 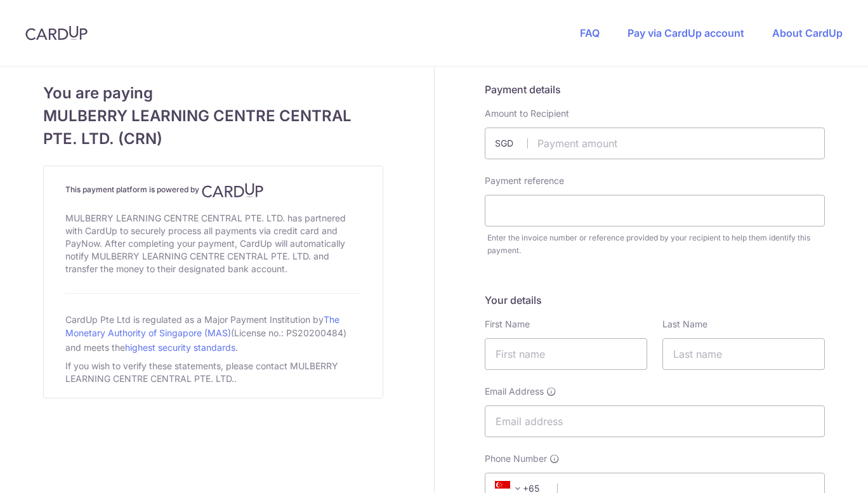 I want to click on div: MULBERRY LEARNING CENTRE CENTRAL PTE. LTD. has partnered with CardUp to securely process all paym..., so click(x=213, y=243).